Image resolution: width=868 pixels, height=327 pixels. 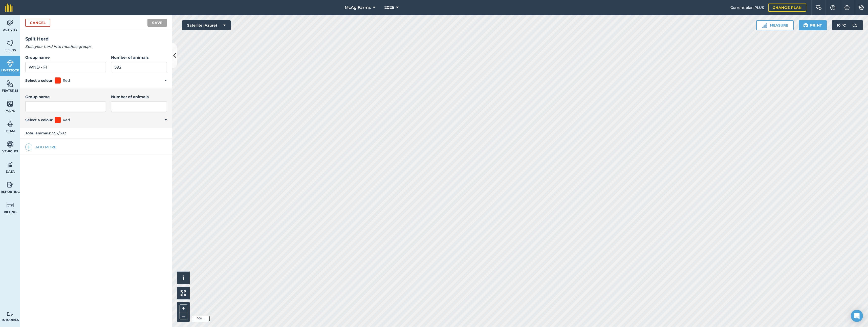 I want to click on img: svg+xml;base64,PHN2ZyB4bWxucz0iaHR0cDovL3d3dy53My5vcmcvMjAwMC9zdmciIHdpZHRoPSIxNCIgaGVpZ2h0PSIyNC..., so click(x=29, y=147).